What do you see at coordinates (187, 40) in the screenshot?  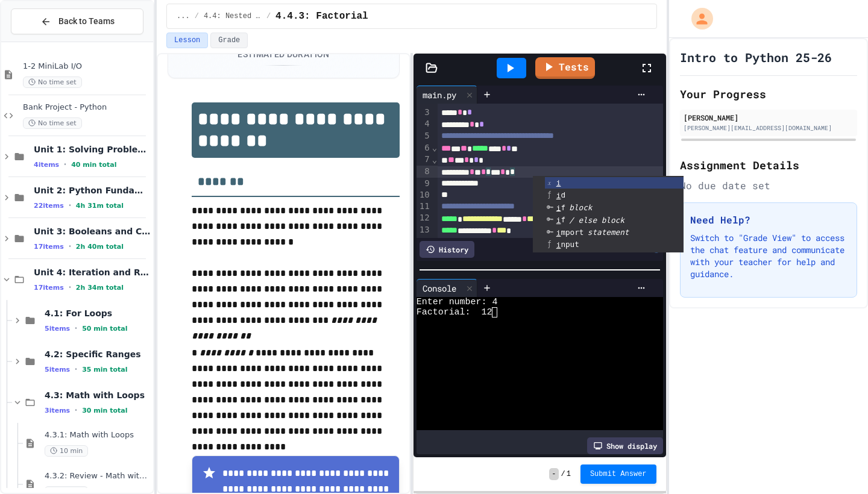 I see `button: Lesson` at bounding box center [187, 40].